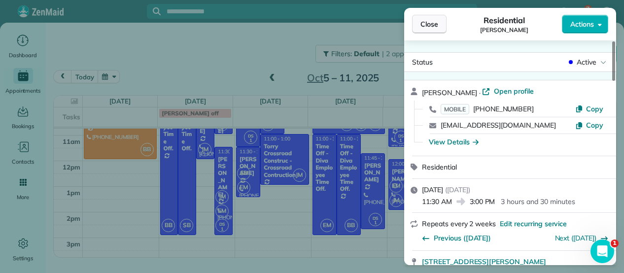 This screenshot has height=273, width=624. Describe the element at coordinates (422, 62) in the screenshot. I see `span: Status` at that location.